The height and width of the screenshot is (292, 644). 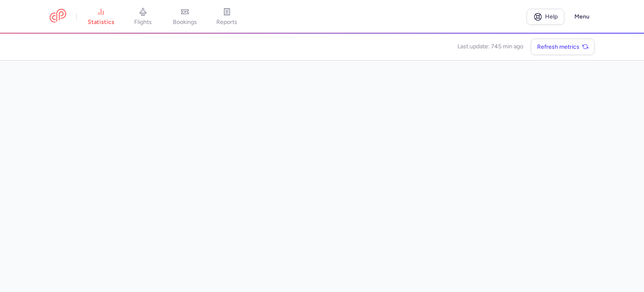 I want to click on button: Menu, so click(x=582, y=17).